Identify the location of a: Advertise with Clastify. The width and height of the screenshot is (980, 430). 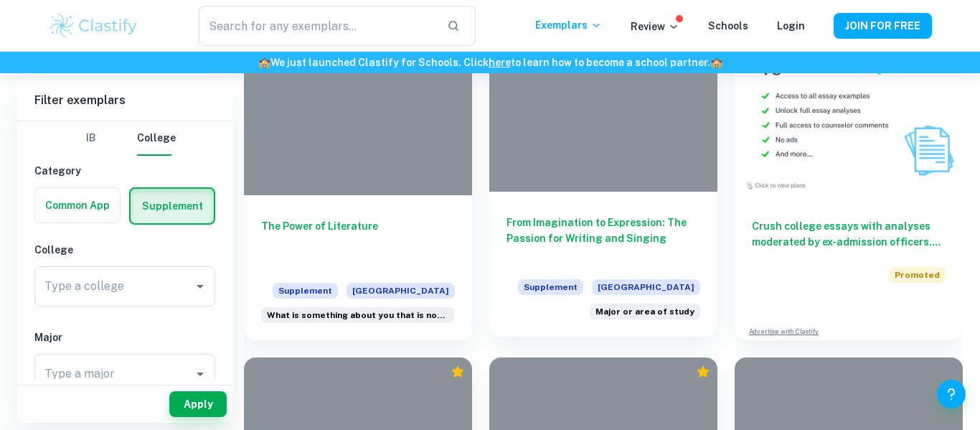
(784, 332).